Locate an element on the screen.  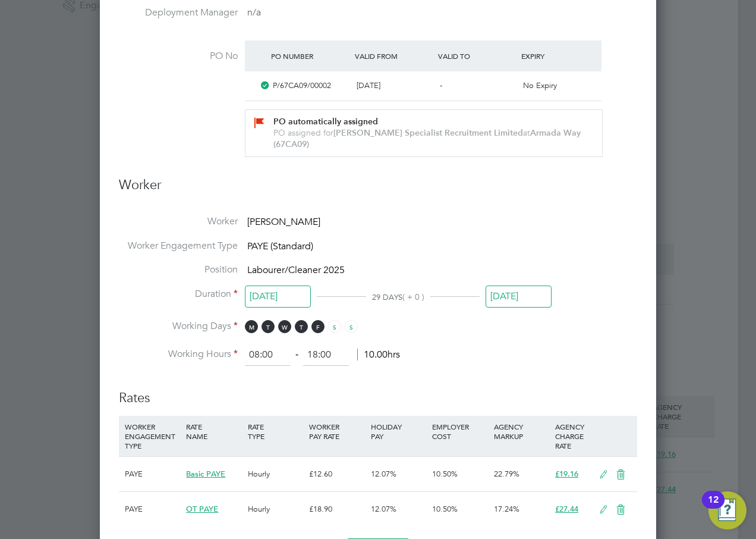
label: Worker is located at coordinates (179, 221).